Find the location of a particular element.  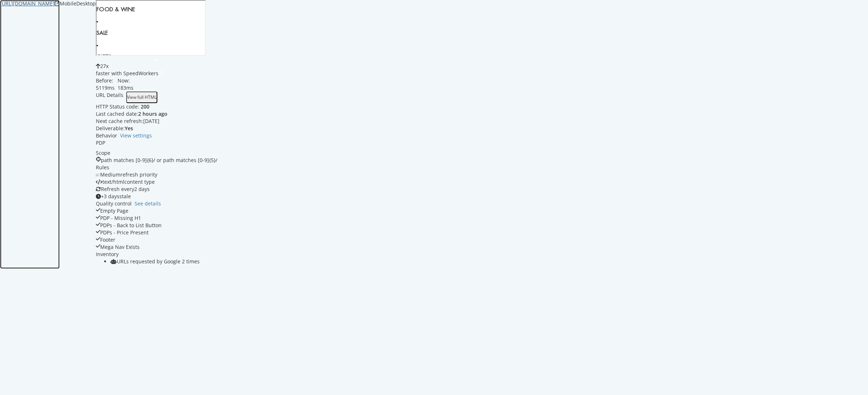

div: Next cache refresh: is located at coordinates (119, 121).